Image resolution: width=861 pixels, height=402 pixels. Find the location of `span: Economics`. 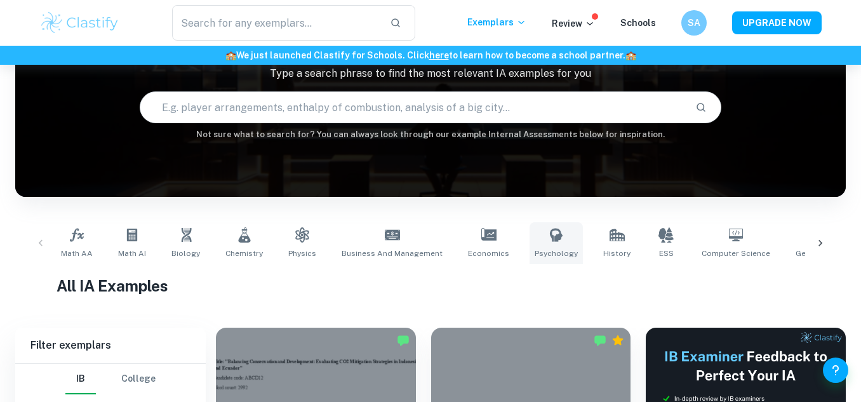

span: Economics is located at coordinates (488, 253).